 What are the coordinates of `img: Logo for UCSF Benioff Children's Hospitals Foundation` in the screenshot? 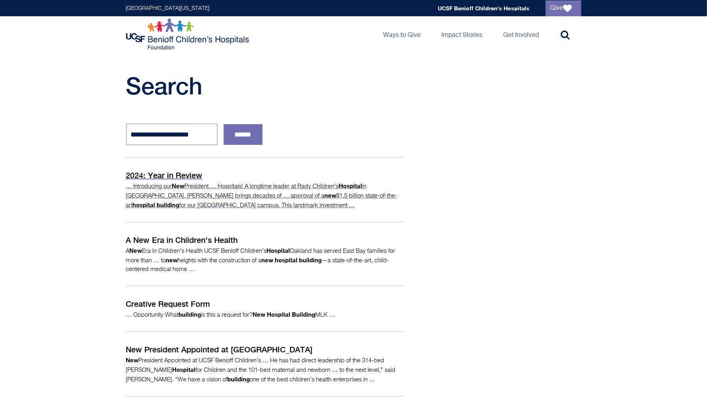 It's located at (188, 34).